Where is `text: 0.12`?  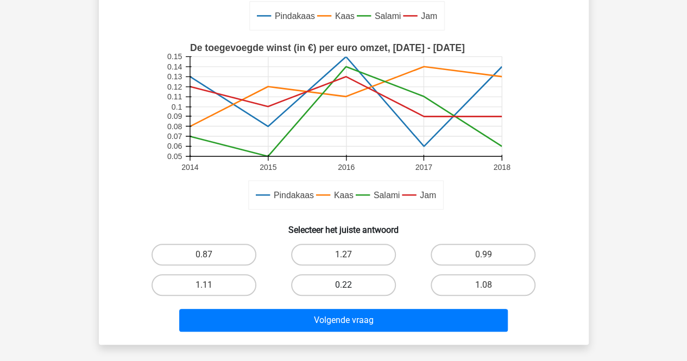 text: 0.12 is located at coordinates (174, 87).